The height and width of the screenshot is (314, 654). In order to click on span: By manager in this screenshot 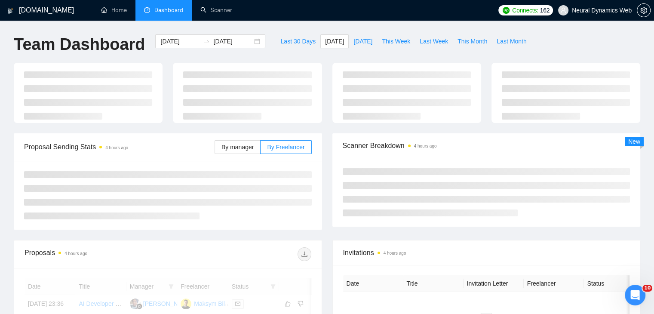, I will do `click(237, 147)`.